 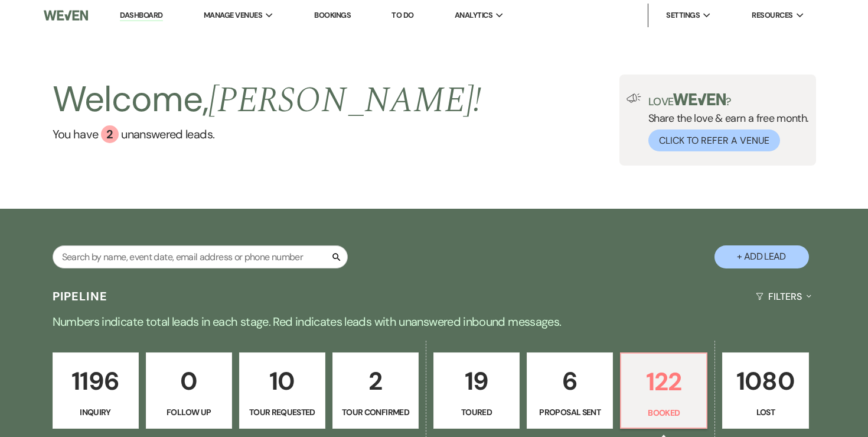 I want to click on img: loud-speaker-illustration.svg, so click(x=634, y=98).